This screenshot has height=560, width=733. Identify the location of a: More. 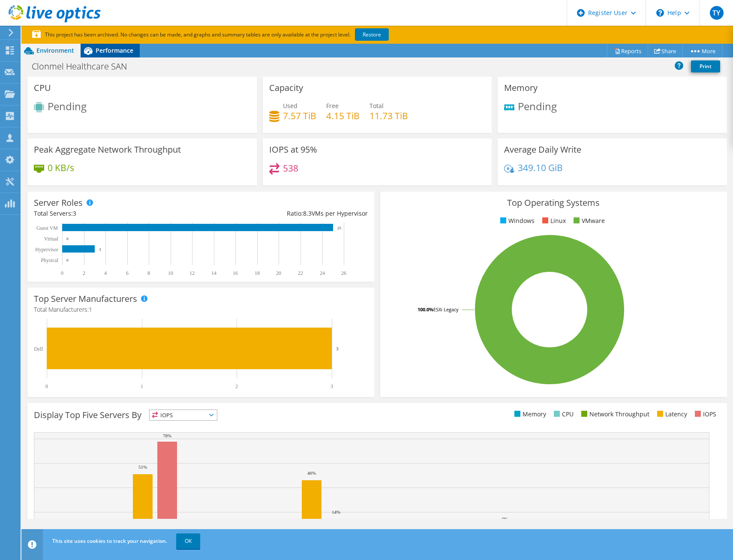
(702, 50).